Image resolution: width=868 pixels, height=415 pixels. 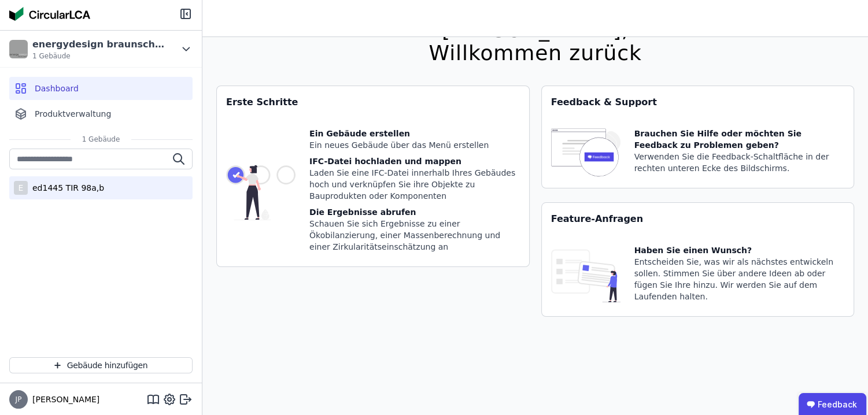 What do you see at coordinates (101, 365) in the screenshot?
I see `button: Gebäude hinzufügen` at bounding box center [101, 365].